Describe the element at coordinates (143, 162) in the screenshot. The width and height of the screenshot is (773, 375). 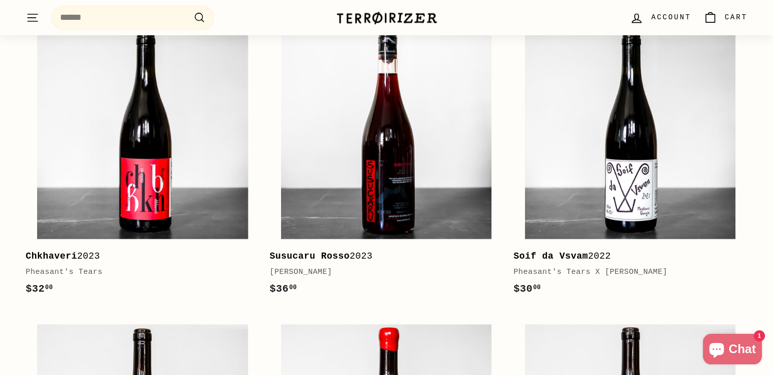
I see `a: Chkhaveri2023Pheasant's Tears` at that location.